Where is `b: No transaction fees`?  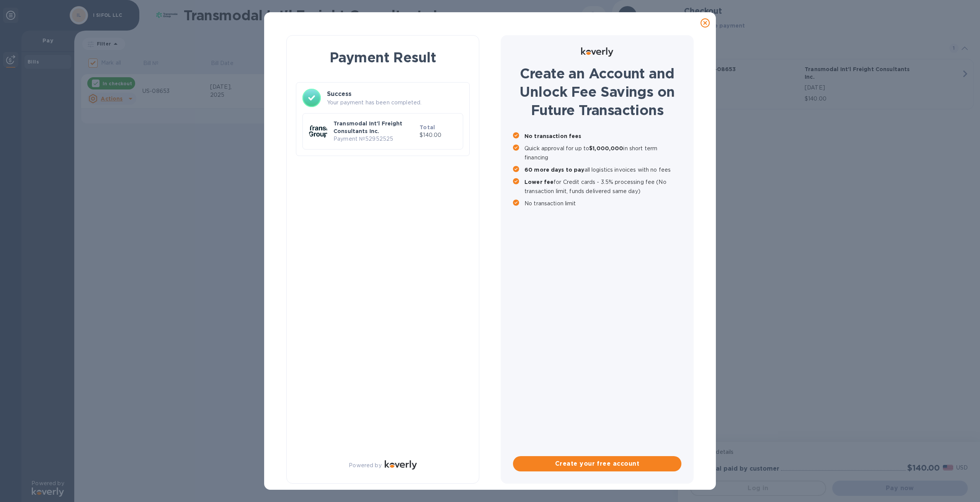
b: No transaction fees is located at coordinates (552, 136).